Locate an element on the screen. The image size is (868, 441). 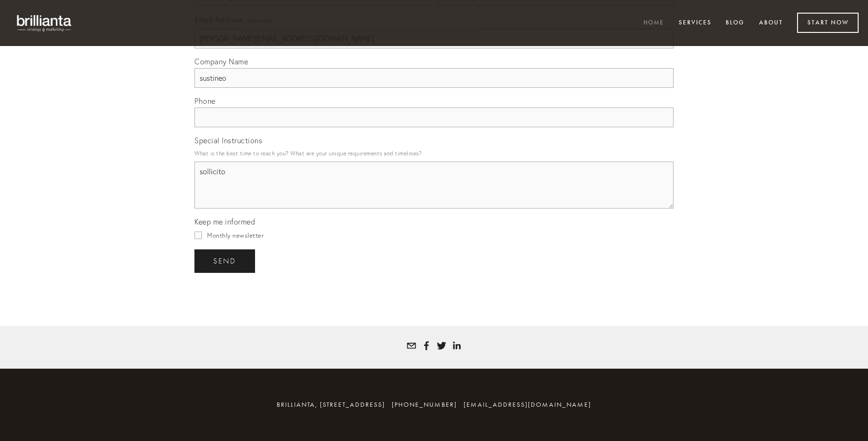
img: brillianta - research, strategy, marketing is located at coordinates (45, 23).